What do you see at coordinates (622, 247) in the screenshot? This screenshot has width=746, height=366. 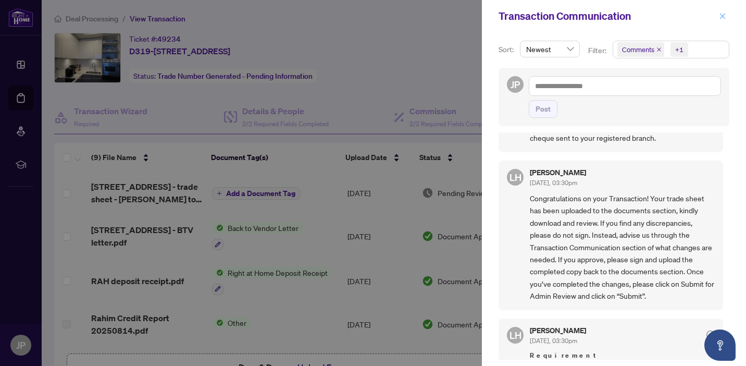 I see `span: Congratulations on your Transaction! Your trade sheet has been uploaded to the documents section,...` at bounding box center [622, 247].